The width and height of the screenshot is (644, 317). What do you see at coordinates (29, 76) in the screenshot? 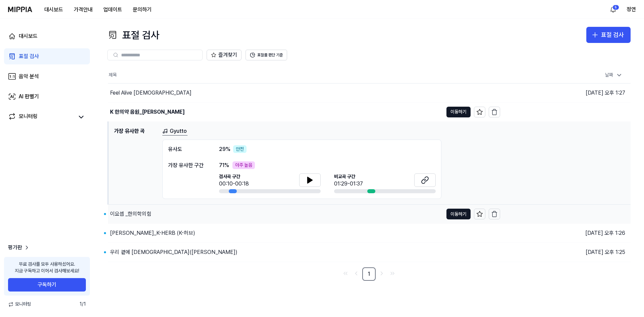
I see `div: 음악 분석` at bounding box center [29, 76].